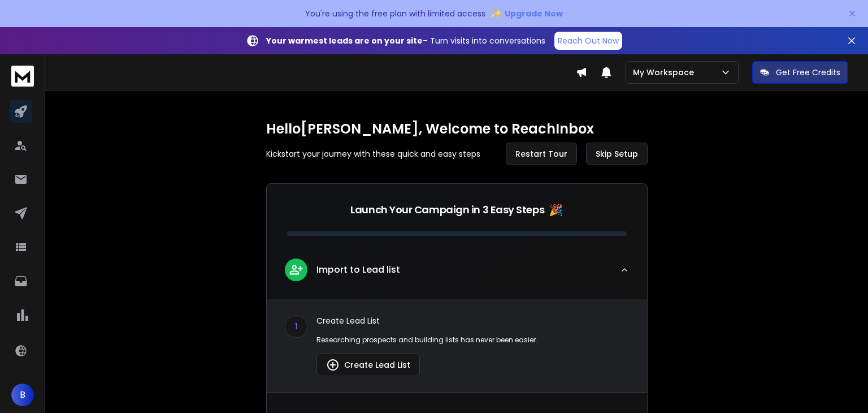  Describe the element at coordinates (473, 340) in the screenshot. I see `p: Researching prospects and building lists has never been easier.` at that location.